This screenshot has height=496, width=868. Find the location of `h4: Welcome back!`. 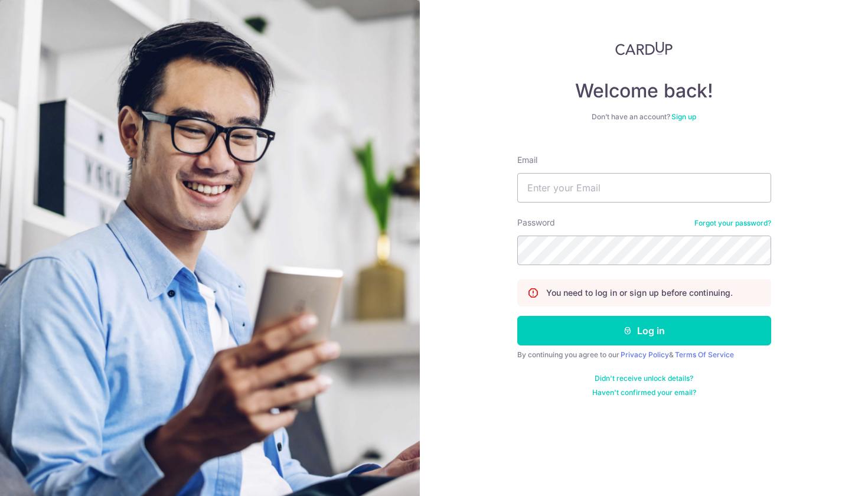

h4: Welcome back! is located at coordinates (644, 91).